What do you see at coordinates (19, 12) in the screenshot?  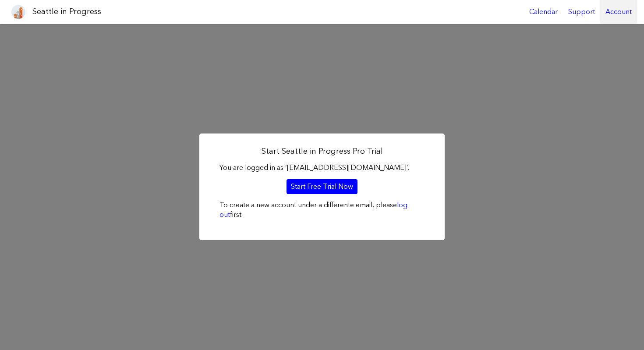 I see `img: favicon-96x96.png` at bounding box center [19, 12].